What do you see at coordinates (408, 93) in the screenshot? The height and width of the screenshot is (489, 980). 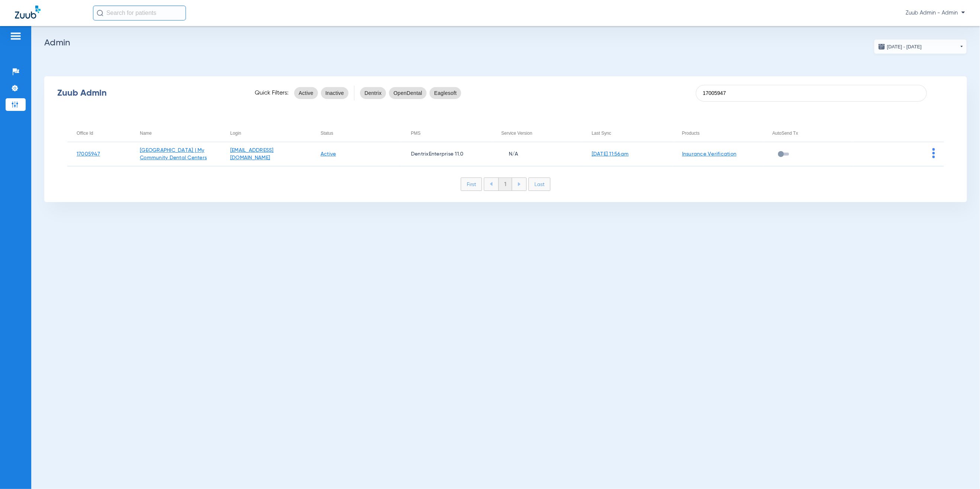 I see `span: OpenDental` at bounding box center [408, 93].